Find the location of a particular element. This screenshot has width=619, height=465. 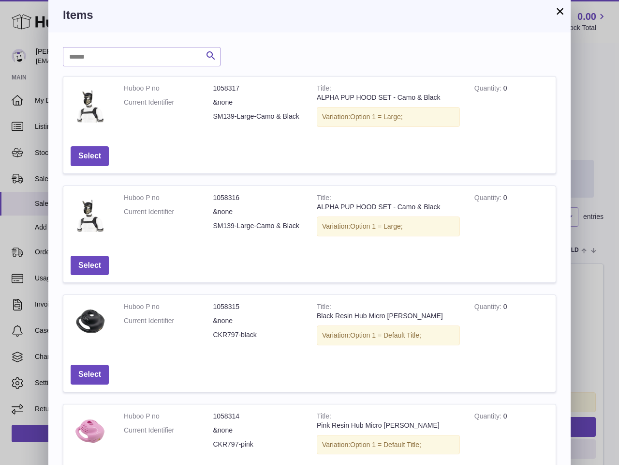

h3: Items is located at coordinates (310, 15).